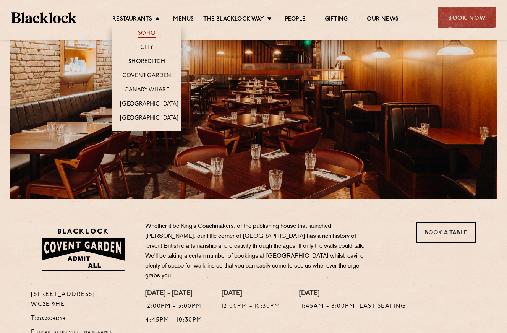 Image resolution: width=507 pixels, height=333 pixels. What do you see at coordinates (147, 76) in the screenshot?
I see `a: Covent Garden` at bounding box center [147, 76].